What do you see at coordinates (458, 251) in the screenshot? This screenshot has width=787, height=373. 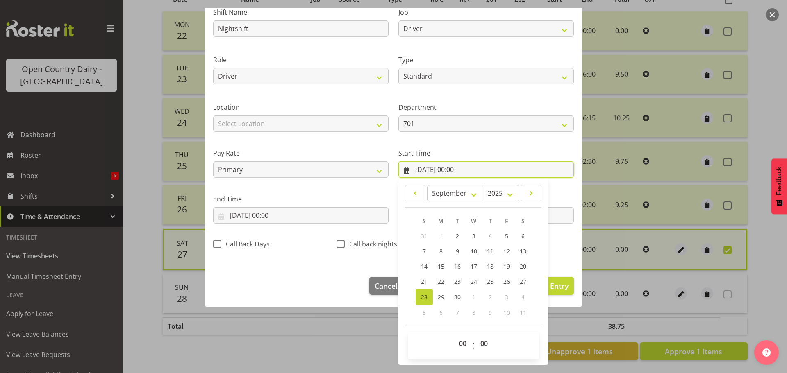 I see `a: 9` at bounding box center [458, 251].